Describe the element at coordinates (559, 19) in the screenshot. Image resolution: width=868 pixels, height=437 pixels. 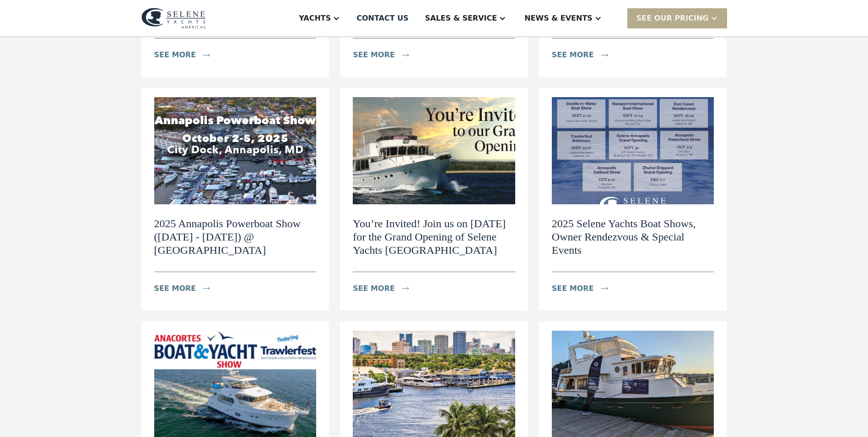
I see `div: News & EVENTS` at that location.